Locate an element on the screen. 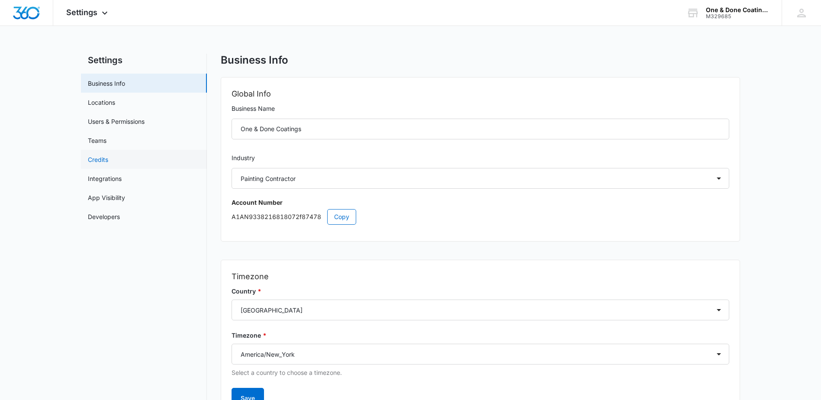  div: account id is located at coordinates (737, 16).